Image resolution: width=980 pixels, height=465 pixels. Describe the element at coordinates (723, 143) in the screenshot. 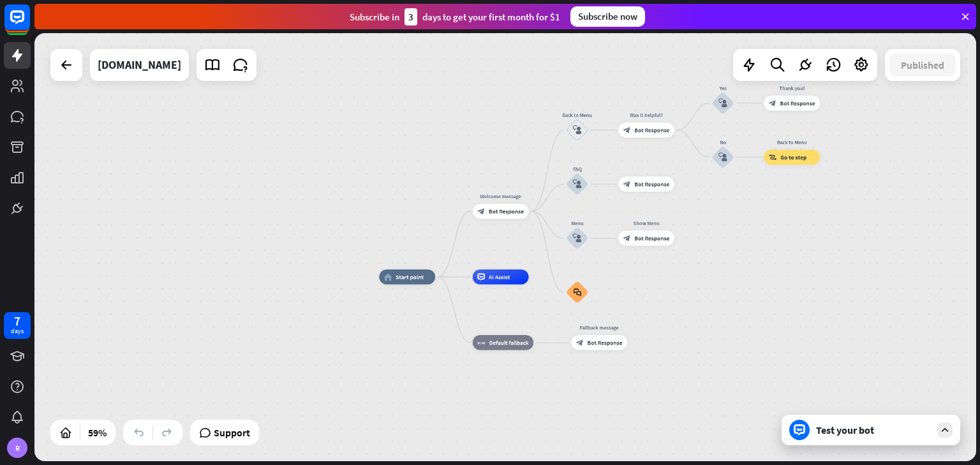

I see `div: No` at that location.